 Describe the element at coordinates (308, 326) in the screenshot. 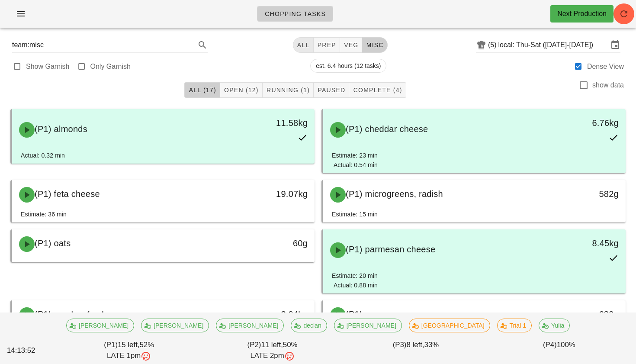

I see `span: declan` at that location.